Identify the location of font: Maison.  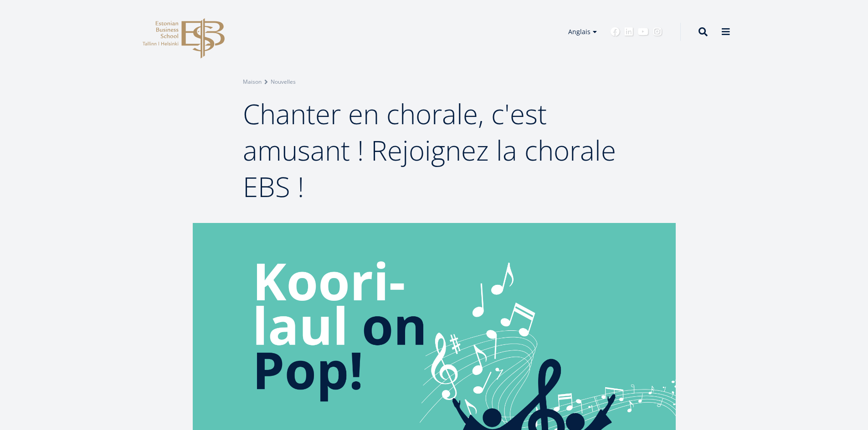
(252, 82).